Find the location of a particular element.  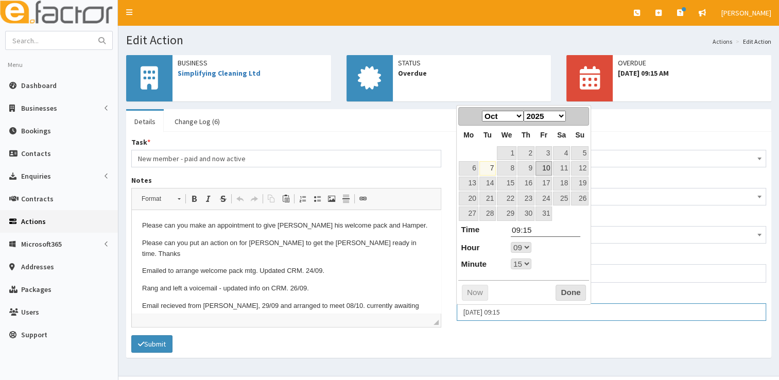

span: Contracts is located at coordinates (37, 199).